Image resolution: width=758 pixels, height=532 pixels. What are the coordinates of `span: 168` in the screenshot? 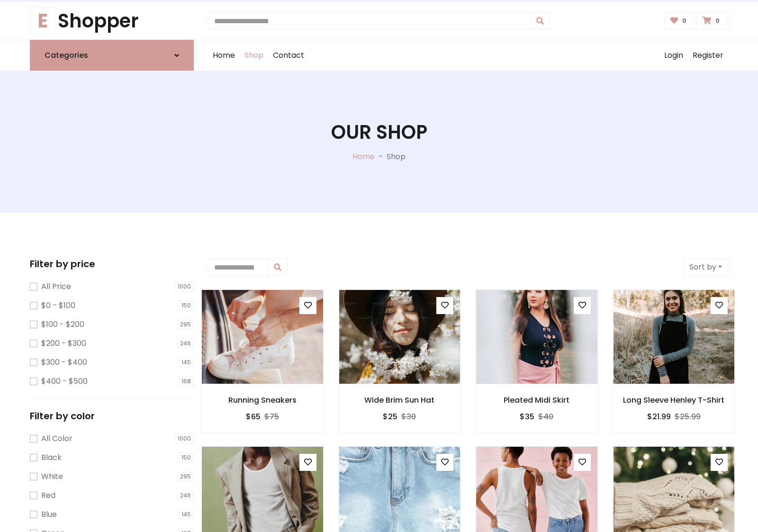 It's located at (186, 382).